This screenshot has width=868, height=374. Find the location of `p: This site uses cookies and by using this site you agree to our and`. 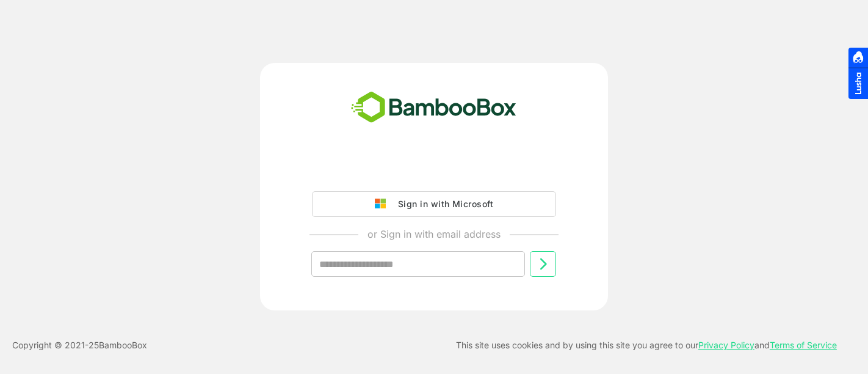

p: This site uses cookies and by using this site you agree to our and is located at coordinates (647, 345).